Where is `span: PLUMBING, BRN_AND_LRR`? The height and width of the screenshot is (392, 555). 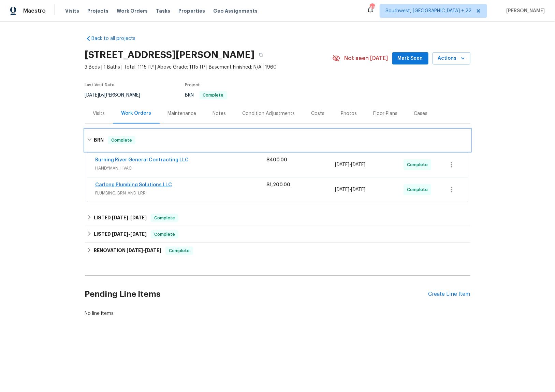 span: PLUMBING, BRN_AND_LRR is located at coordinates (181, 193).